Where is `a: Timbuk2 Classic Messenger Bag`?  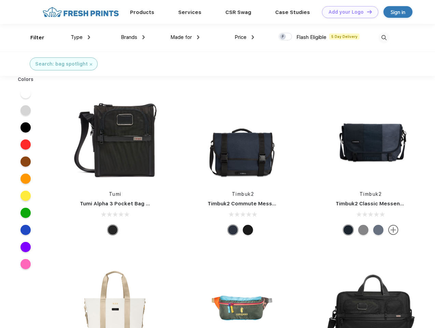
a: Timbuk2 Classic Messenger Bag is located at coordinates (378, 203).